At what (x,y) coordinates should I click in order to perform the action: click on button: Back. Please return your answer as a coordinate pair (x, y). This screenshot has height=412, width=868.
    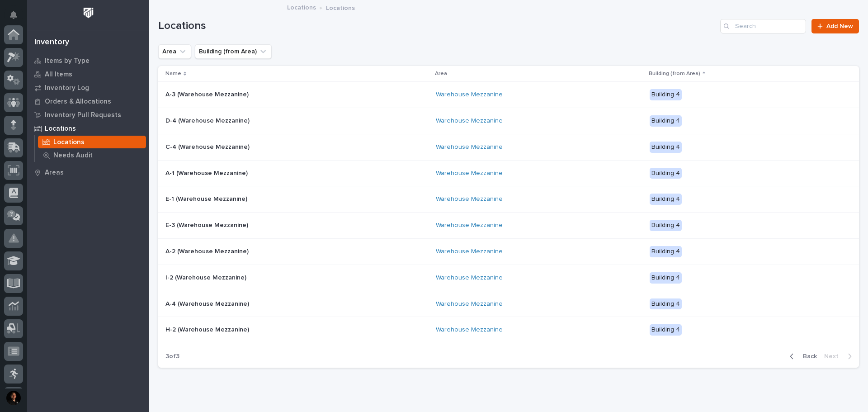
    Looking at the image, I should click on (802, 357).